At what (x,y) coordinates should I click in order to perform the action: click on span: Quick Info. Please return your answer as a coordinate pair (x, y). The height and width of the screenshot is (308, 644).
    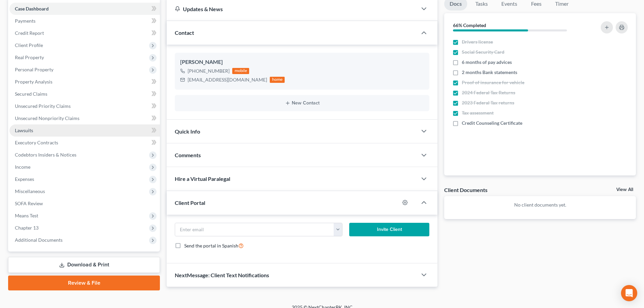
    Looking at the image, I should click on (187, 131).